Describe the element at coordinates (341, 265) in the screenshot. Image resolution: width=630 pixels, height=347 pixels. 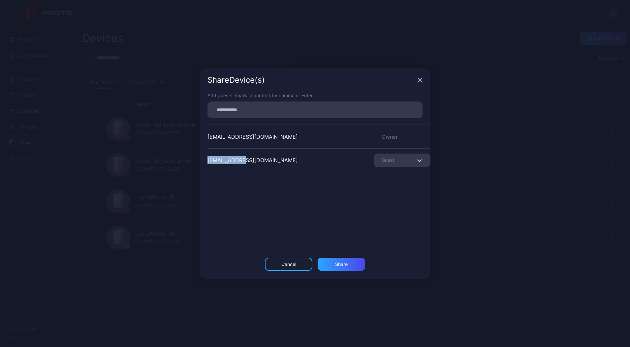
I see `div: Share` at that location.